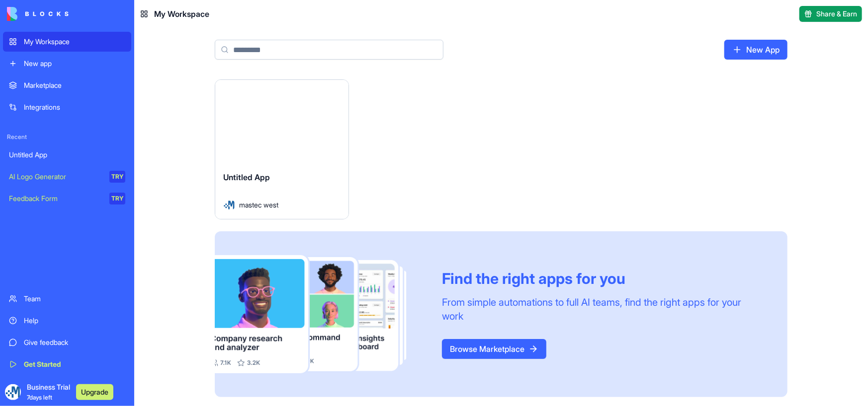 The width and height of the screenshot is (868, 406). Describe the element at coordinates (836, 14) in the screenshot. I see `span: Share & Earn` at that location.